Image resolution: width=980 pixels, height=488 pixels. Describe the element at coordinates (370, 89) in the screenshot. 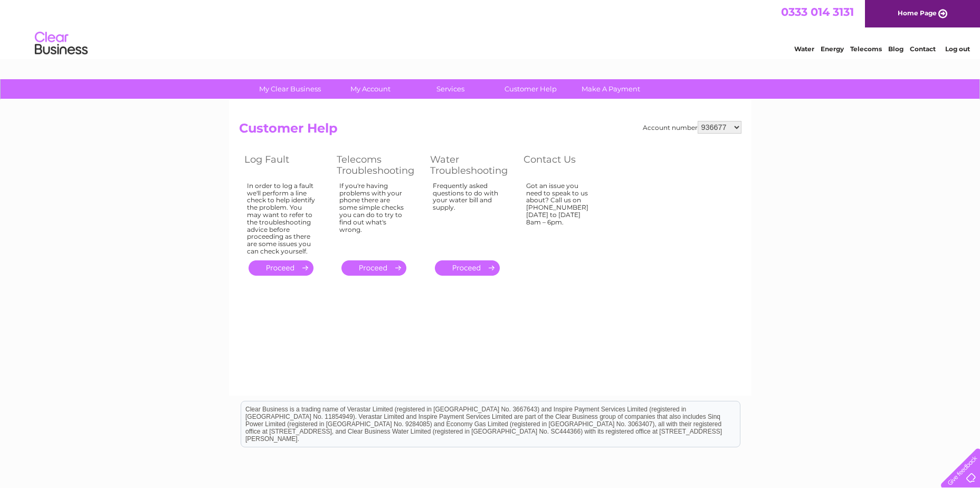

I see `a: My Account` at that location.